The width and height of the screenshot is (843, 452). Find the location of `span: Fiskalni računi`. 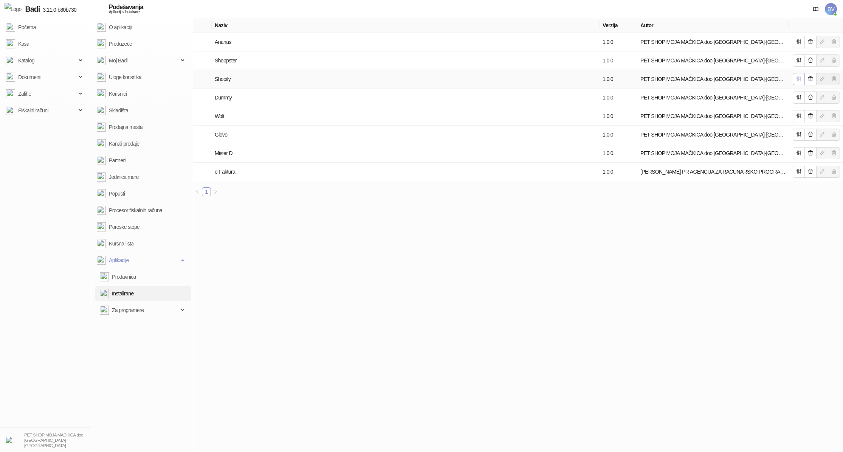

span: Fiskalni računi is located at coordinates (33, 110).